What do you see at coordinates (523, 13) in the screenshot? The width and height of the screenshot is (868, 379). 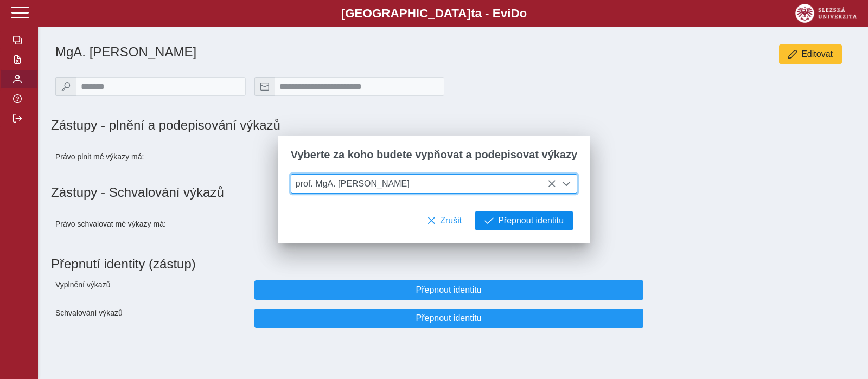 I see `span: o` at bounding box center [523, 13].